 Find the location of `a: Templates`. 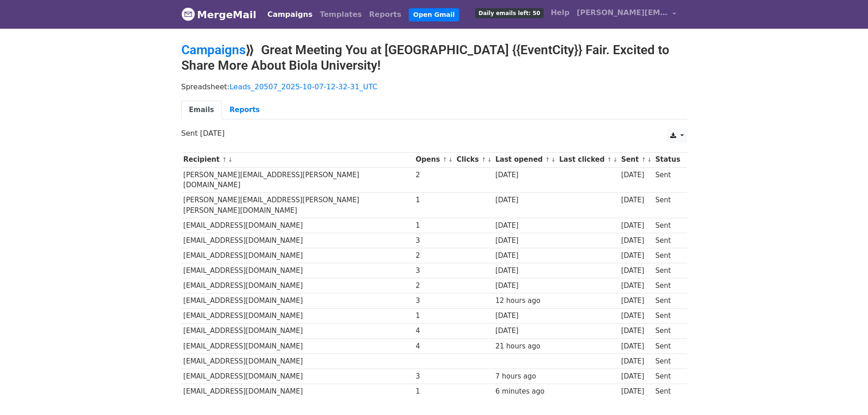

a: Templates is located at coordinates (341, 14).